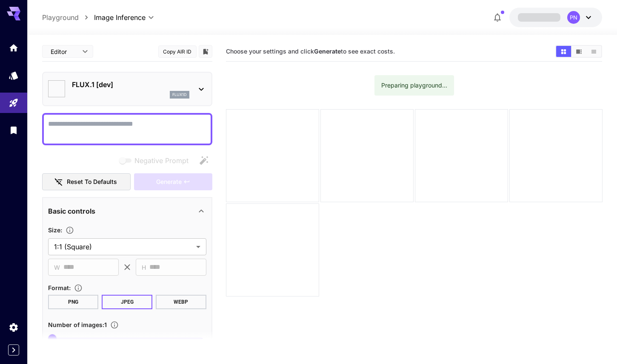 This screenshot has height=364, width=617. I want to click on div: Playground, so click(14, 103).